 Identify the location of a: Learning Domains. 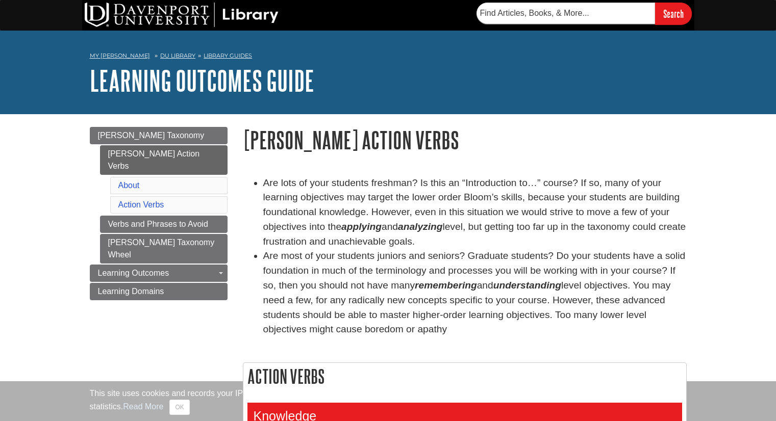
(159, 292).